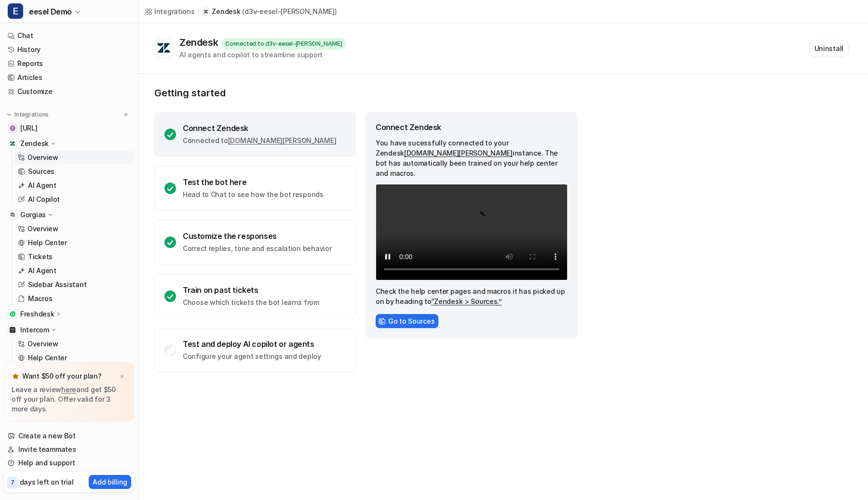 This screenshot has width=868, height=500. What do you see at coordinates (110, 482) in the screenshot?
I see `p: Add billing` at bounding box center [110, 482].